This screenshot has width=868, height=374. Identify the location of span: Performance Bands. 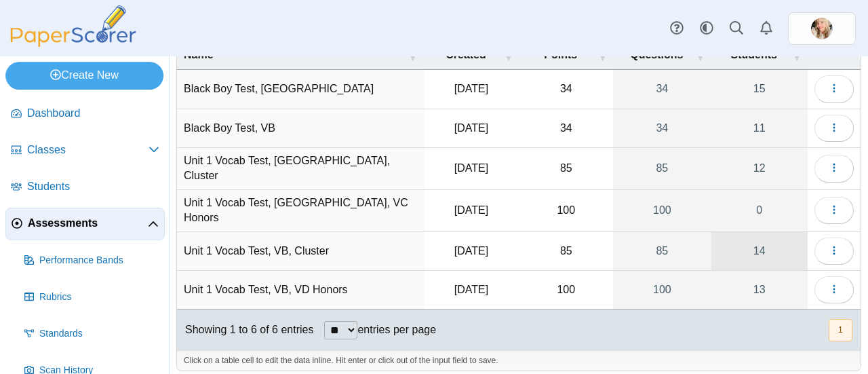
(99, 261).